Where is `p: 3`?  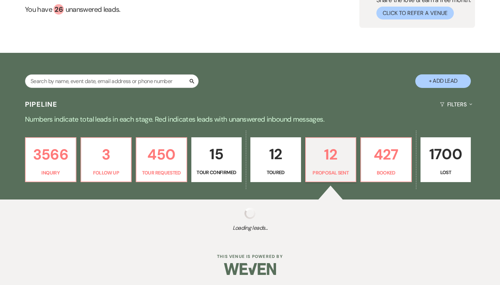 p: 3 is located at coordinates (106, 154).